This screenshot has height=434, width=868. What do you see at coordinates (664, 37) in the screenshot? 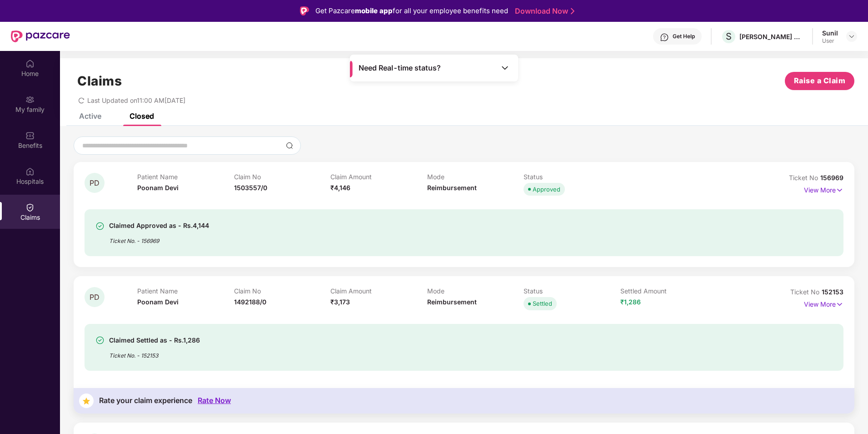
I see `img: svg+xml;base64,PHN2ZyBpZD0iSGVscC0zMngzMiIgeG1sbnM9Imh0dHA6Ly93d3cudzMub3JnLzIwMDAvc3ZnIiB3aWR0aD...` at bounding box center [664, 37].